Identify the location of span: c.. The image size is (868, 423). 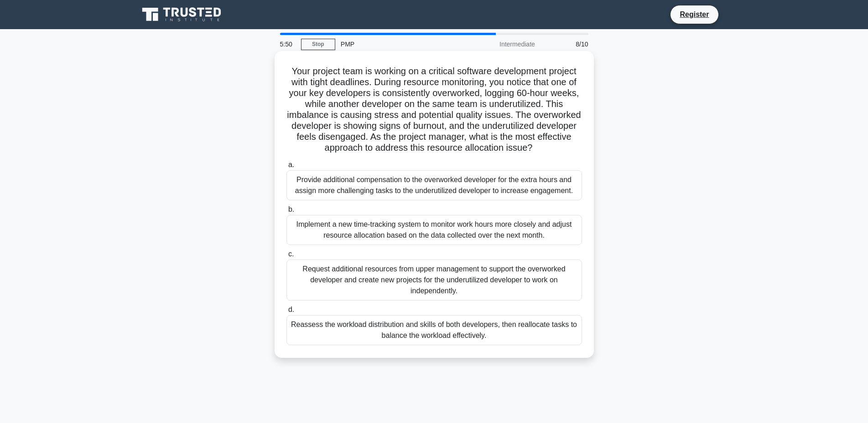
(291, 254).